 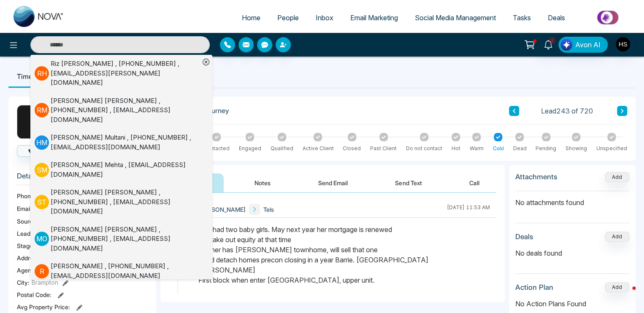 What do you see at coordinates (374, 18) in the screenshot?
I see `a: Email Marketing` at bounding box center [374, 18].